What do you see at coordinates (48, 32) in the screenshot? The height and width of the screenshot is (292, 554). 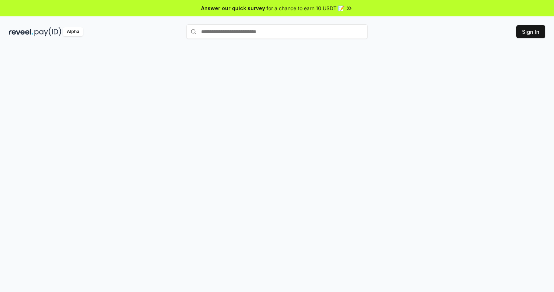 I see `img: pay_id` at bounding box center [48, 32].